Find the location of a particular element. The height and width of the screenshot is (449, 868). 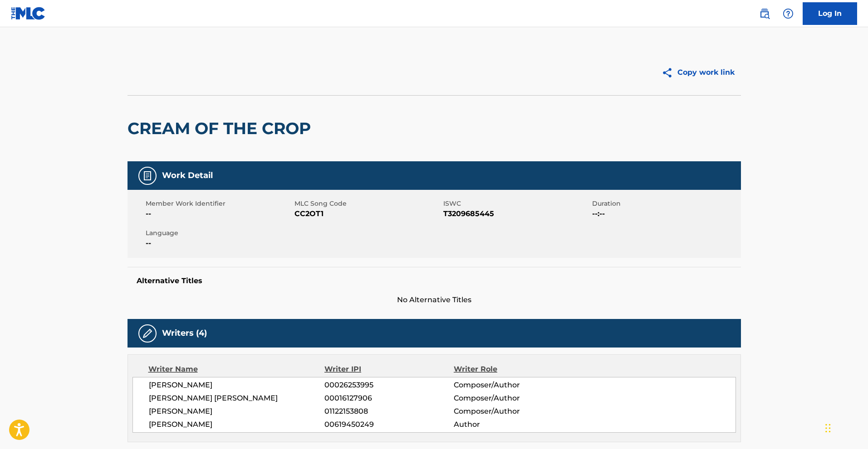

span: 01122153808 is located at coordinates (389, 412).